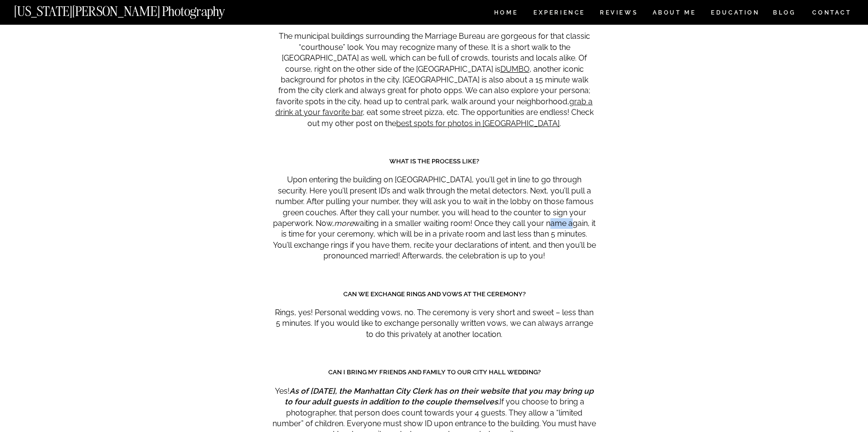 This screenshot has width=868, height=432. What do you see at coordinates (674, 14) in the screenshot?
I see `a: ABOUT ME` at bounding box center [674, 14].